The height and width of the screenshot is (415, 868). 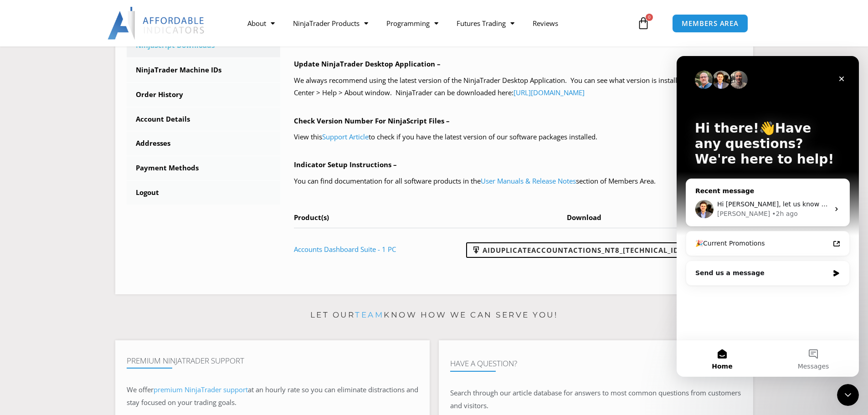 I want to click on span: Download, so click(x=584, y=218).